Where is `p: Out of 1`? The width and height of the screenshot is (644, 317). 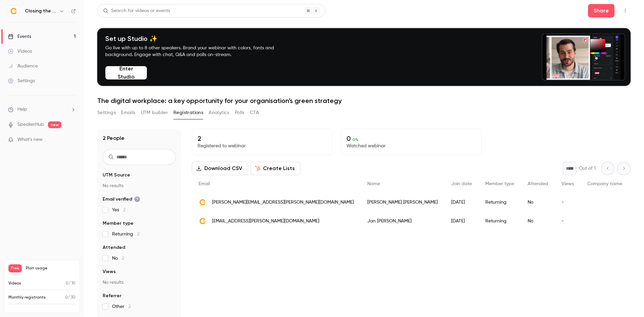 p: Out of 1 is located at coordinates (587, 169).